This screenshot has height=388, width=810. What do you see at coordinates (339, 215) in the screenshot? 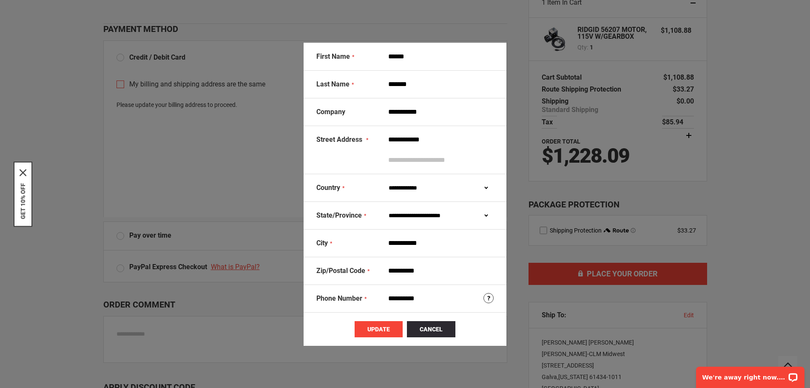
I see `span: State/Province` at bounding box center [339, 215].